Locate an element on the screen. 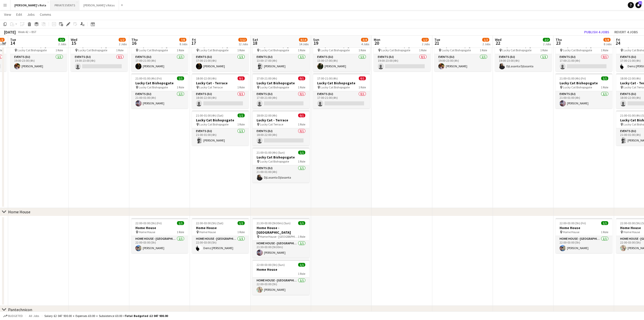 This screenshot has width=644, height=320. span: 18:00-22:00 (4h) is located at coordinates (630, 78).